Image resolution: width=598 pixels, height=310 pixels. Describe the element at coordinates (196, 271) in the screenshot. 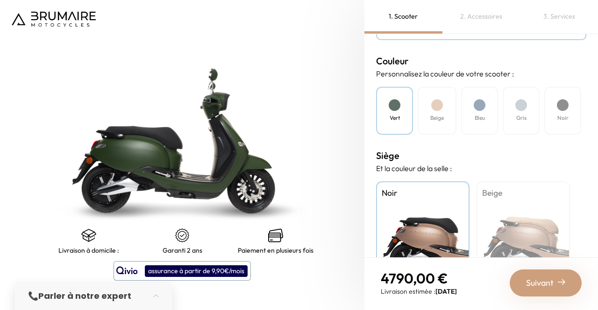

I see `div: assurance à partir de 9,90€/mois` at that location.